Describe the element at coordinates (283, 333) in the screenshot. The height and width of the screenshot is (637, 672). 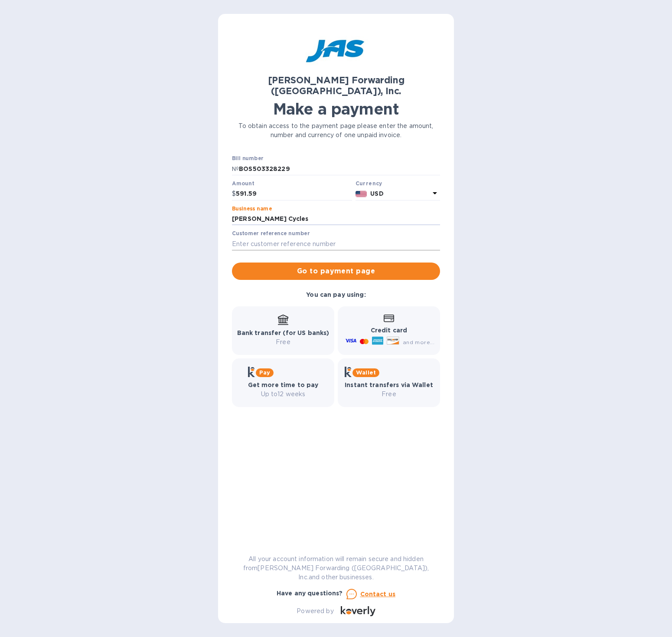
I see `b: Bank transfer (for US banks)` at that location.